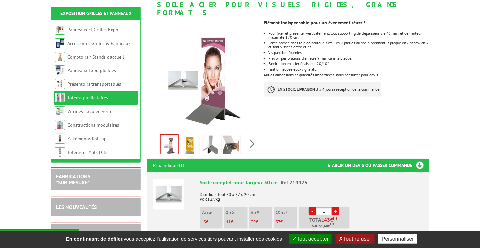 Image resolution: width=480 pixels, height=248 pixels. I want to click on p: L'unité, so click(212, 212).